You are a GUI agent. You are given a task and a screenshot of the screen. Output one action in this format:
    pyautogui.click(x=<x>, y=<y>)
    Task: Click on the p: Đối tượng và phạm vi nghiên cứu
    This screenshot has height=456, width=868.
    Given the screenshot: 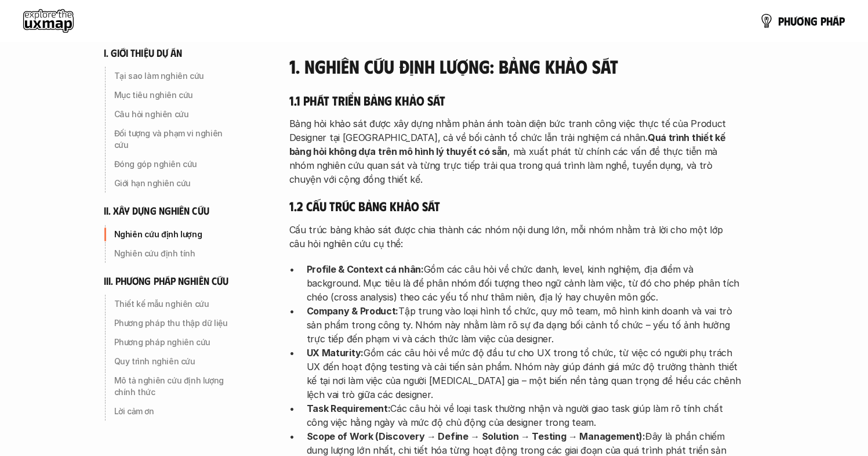 What is the action you would take?
    pyautogui.click(x=176, y=139)
    